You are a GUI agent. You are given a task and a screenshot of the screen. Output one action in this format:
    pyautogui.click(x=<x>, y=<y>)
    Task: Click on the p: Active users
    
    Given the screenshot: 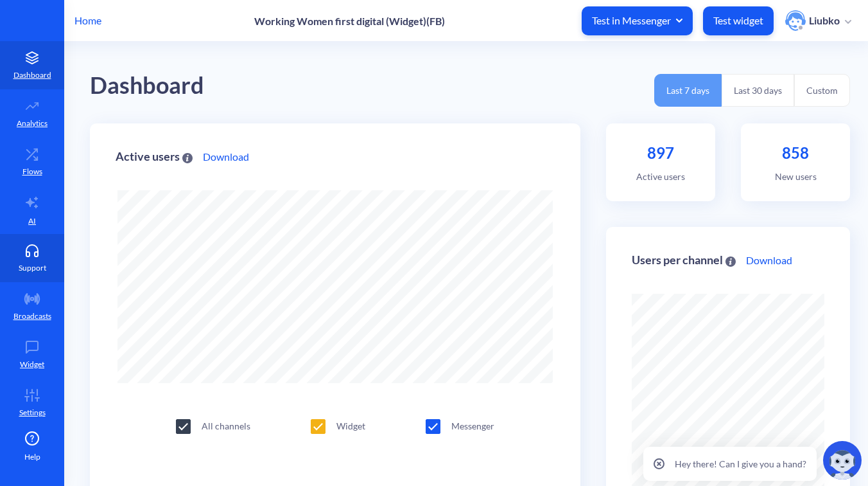 What is the action you would take?
    pyautogui.click(x=661, y=176)
    